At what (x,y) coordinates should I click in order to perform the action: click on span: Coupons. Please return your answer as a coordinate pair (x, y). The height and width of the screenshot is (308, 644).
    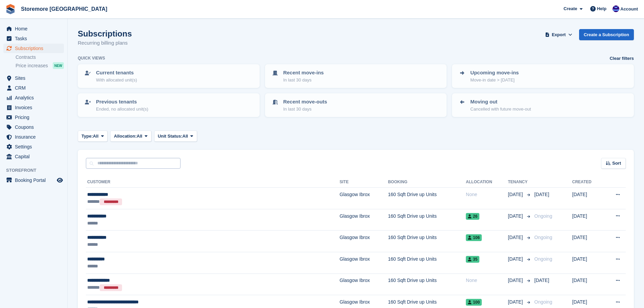
    Looking at the image, I should click on (35, 127).